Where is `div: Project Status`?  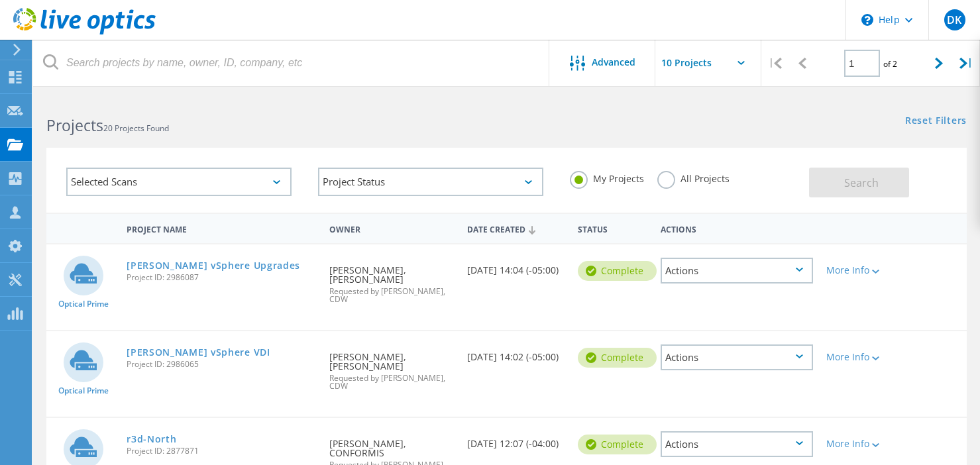 div: Project Status is located at coordinates (431, 182).